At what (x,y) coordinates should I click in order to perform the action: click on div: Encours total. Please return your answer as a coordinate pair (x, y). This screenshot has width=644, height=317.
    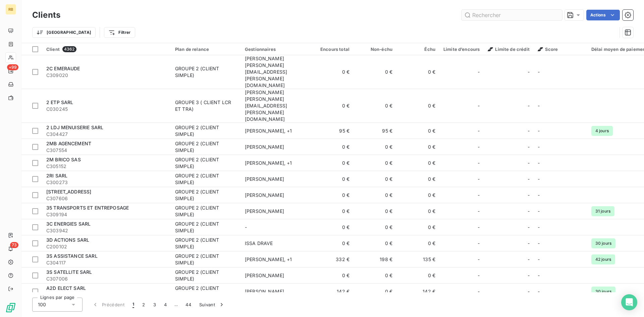
    Looking at the image, I should click on (332, 49).